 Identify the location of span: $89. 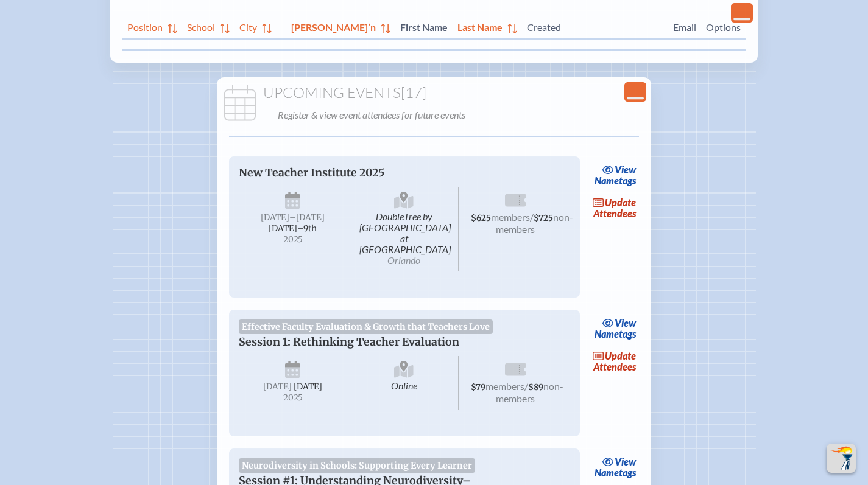
(536, 387).